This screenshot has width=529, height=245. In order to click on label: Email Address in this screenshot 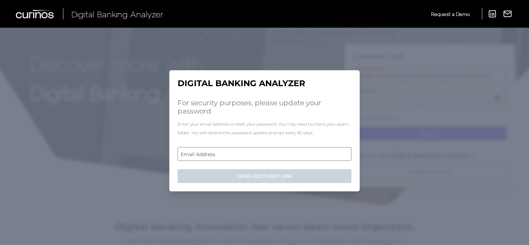, I will do `click(264, 154)`.